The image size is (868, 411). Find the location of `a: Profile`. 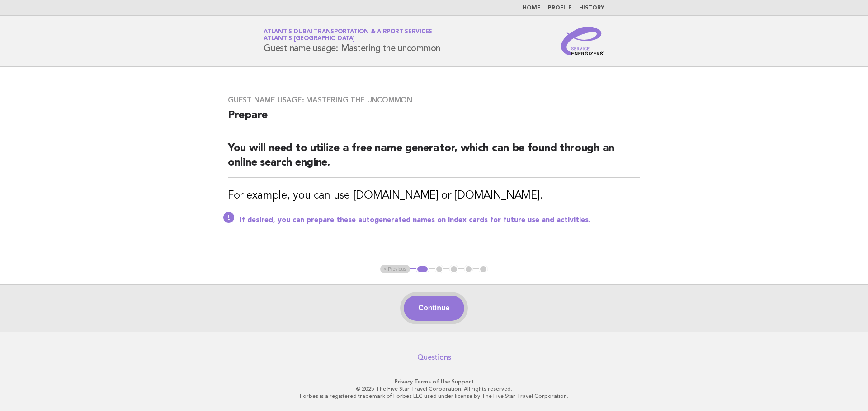

a: Profile is located at coordinates (559, 8).